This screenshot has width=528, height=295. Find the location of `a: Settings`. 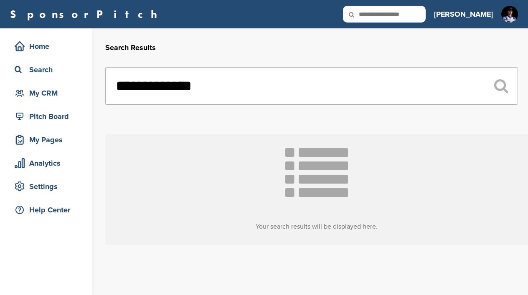

a: Settings is located at coordinates (46, 187).